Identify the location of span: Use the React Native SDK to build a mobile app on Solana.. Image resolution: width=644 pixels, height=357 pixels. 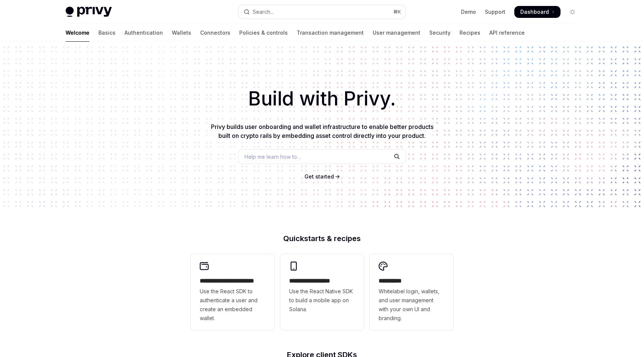
(322, 300).